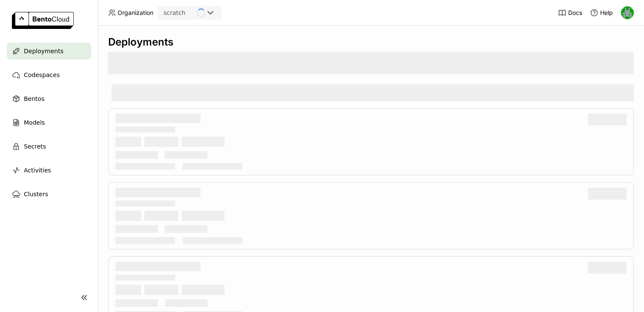 This screenshot has height=312, width=644. What do you see at coordinates (187, 13) in the screenshot?
I see `input: Selected scratch.` at bounding box center [187, 13].